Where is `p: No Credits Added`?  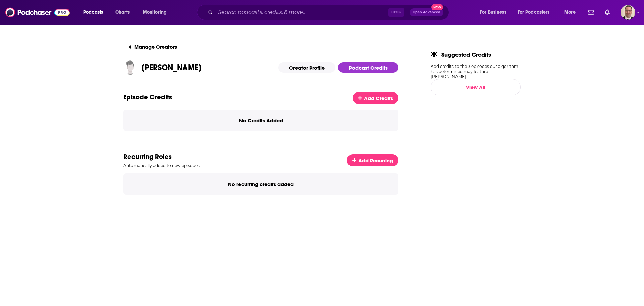 p: No Credits Added is located at coordinates (261, 120).